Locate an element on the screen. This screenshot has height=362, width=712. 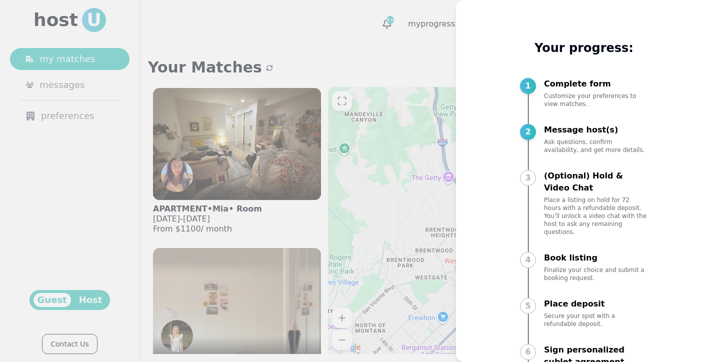
p: Your progress: is located at coordinates (584, 48).